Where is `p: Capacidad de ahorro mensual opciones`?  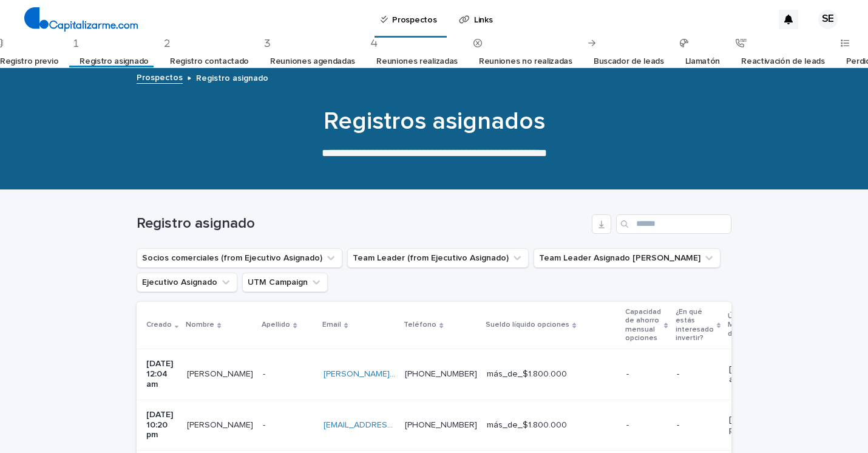 p: Capacidad de ahorro mensual opciones is located at coordinates (643, 325).